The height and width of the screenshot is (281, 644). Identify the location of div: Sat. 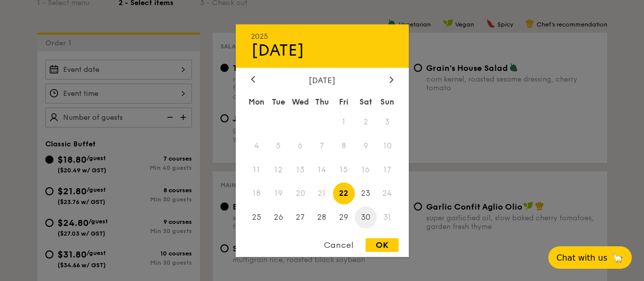
(366, 102).